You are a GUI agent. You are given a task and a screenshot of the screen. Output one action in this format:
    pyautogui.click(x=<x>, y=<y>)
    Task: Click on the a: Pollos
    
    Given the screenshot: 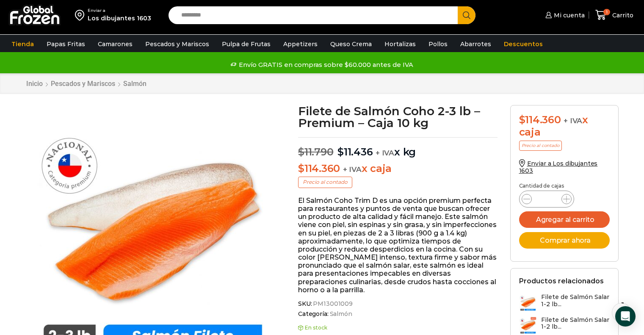 What is the action you would take?
    pyautogui.click(x=438, y=44)
    